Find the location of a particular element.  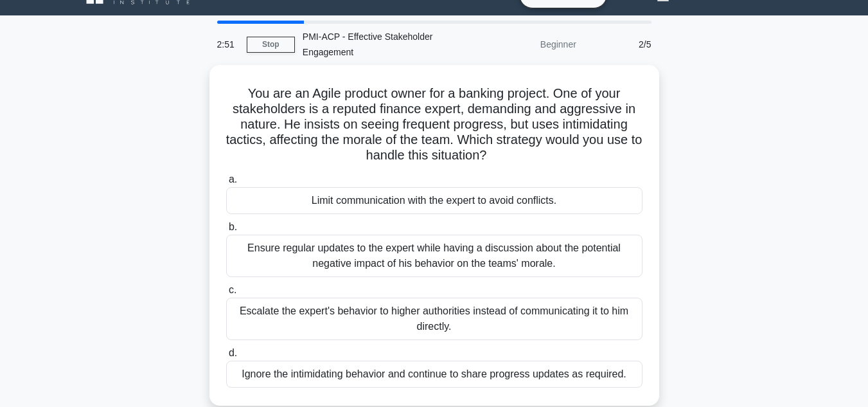

div: 2/5 is located at coordinates (621, 44).